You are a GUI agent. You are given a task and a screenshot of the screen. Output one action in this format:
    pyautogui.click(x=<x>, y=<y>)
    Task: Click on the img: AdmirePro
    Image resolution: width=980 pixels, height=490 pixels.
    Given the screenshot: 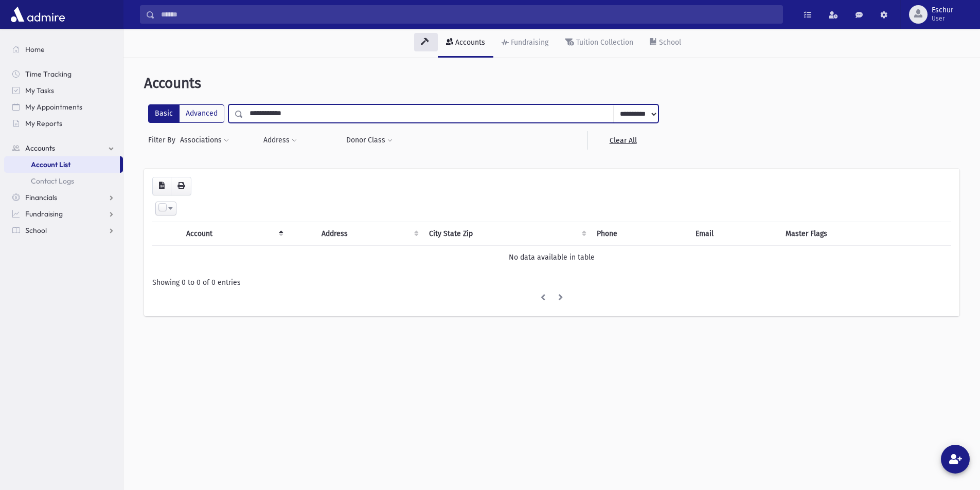 What is the action you would take?
    pyautogui.click(x=38, y=14)
    